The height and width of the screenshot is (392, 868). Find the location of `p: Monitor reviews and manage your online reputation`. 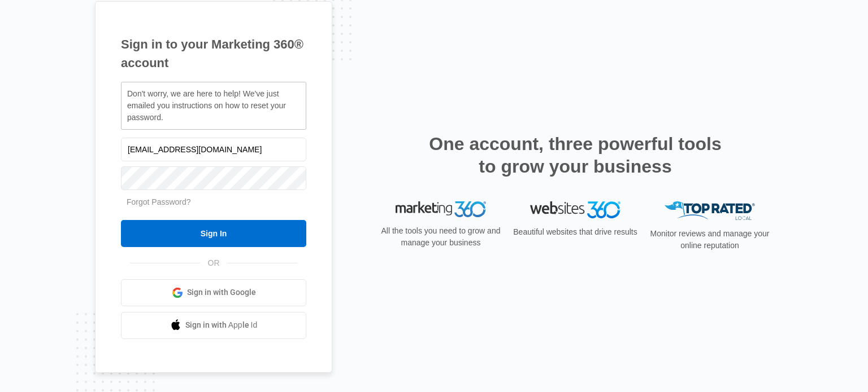

p: Monitor reviews and manage your online reputation is located at coordinates (710, 240).